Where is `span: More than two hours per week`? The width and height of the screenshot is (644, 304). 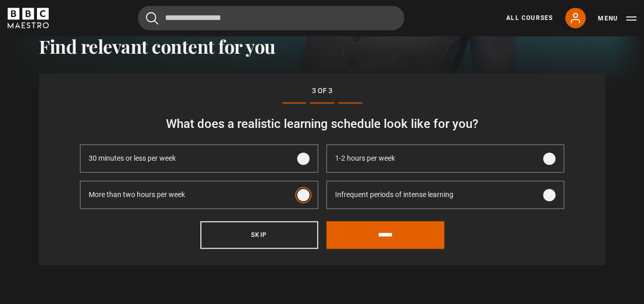 span: More than two hours per week is located at coordinates (137, 195).